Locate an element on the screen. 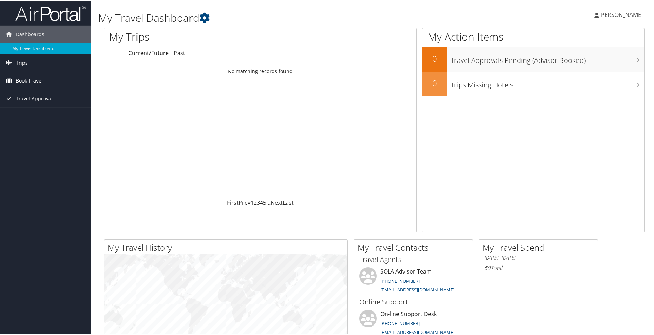 The width and height of the screenshot is (654, 335). a: 0Trips Missing Hotels is located at coordinates (533, 83).